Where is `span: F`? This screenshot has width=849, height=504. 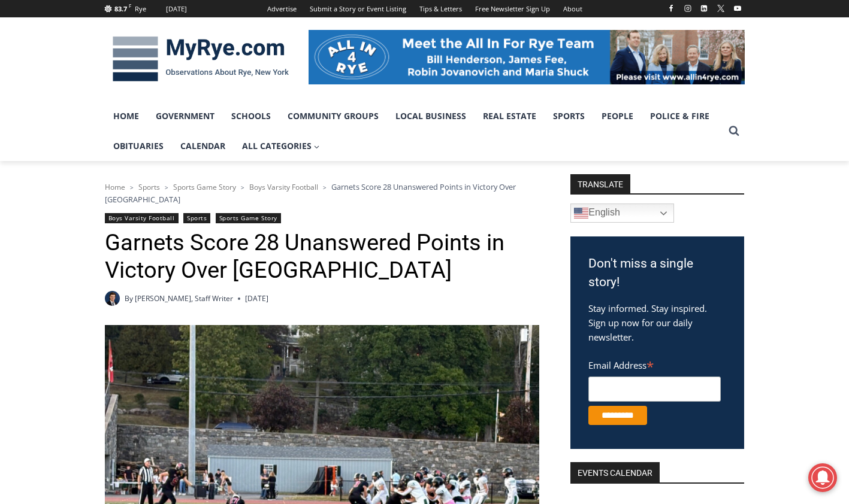 span: F is located at coordinates (130, 5).